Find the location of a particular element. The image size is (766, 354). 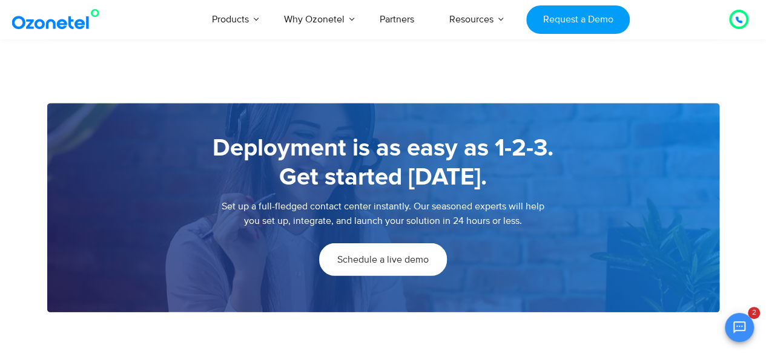

button: Open chat is located at coordinates (739, 328).